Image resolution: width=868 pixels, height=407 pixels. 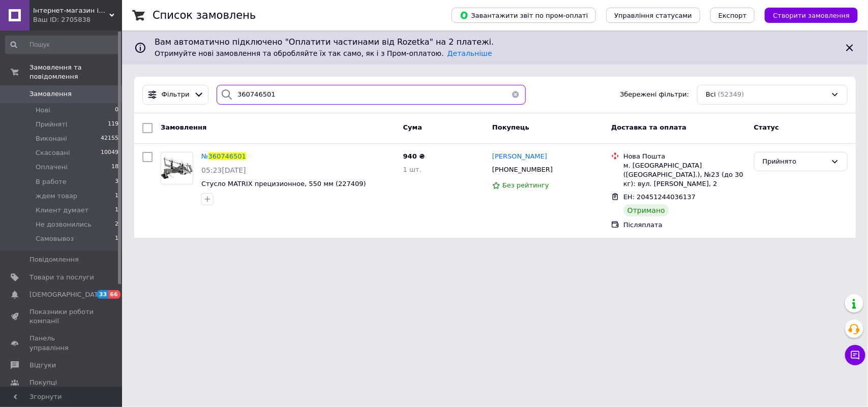 What do you see at coordinates (684, 225) in the screenshot?
I see `div: Післяплата` at bounding box center [684, 225].